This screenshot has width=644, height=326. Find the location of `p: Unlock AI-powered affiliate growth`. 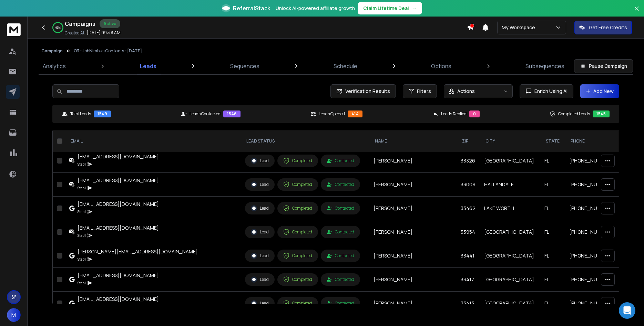

p: Unlock AI-powered affiliate growth is located at coordinates (315, 8).